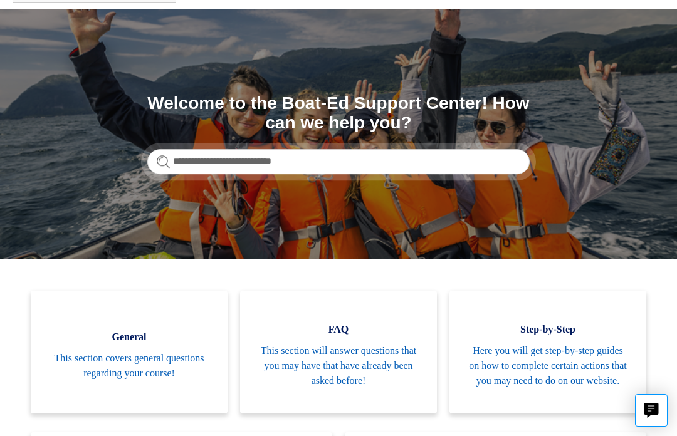 This screenshot has width=677, height=436. Describe the element at coordinates (338, 330) in the screenshot. I see `span: FAQ` at that location.